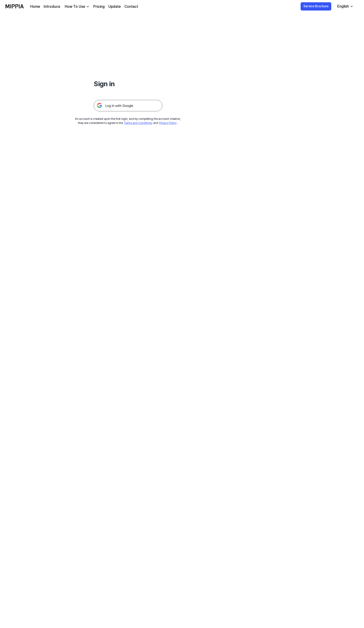 The height and width of the screenshot is (628, 364). What do you see at coordinates (88, 7) in the screenshot?
I see `img: down` at bounding box center [88, 7].